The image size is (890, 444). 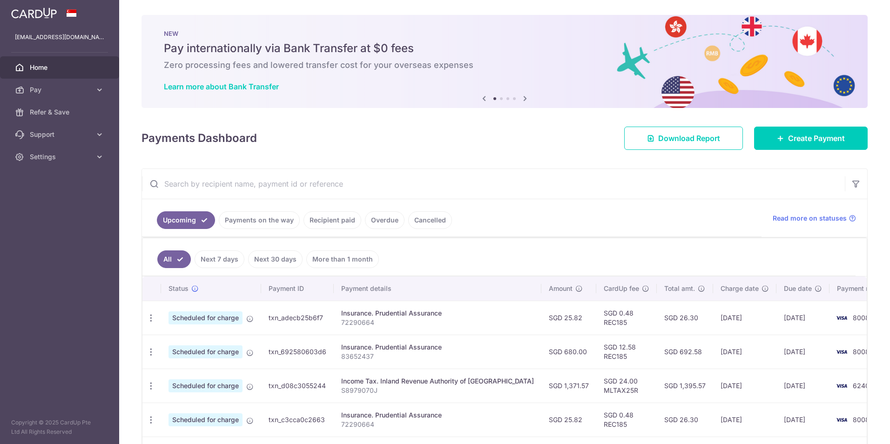 I want to click on span: Amount, so click(x=561, y=289).